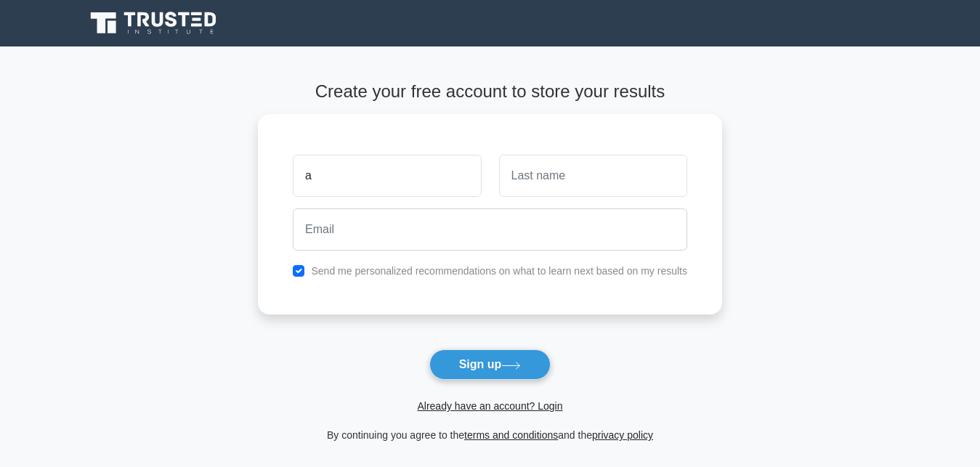  What do you see at coordinates (490, 365) in the screenshot?
I see `button: Sign up` at bounding box center [490, 365].